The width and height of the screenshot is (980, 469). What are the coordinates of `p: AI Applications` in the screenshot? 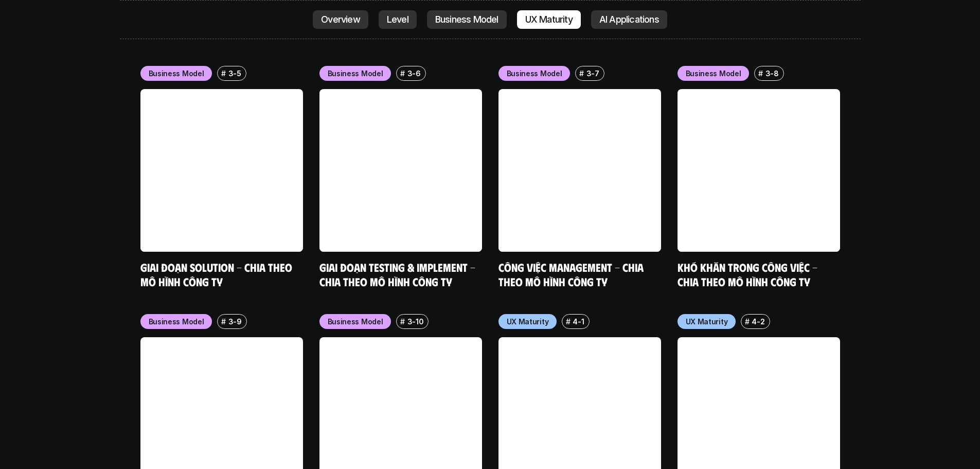 It's located at (629, 20).